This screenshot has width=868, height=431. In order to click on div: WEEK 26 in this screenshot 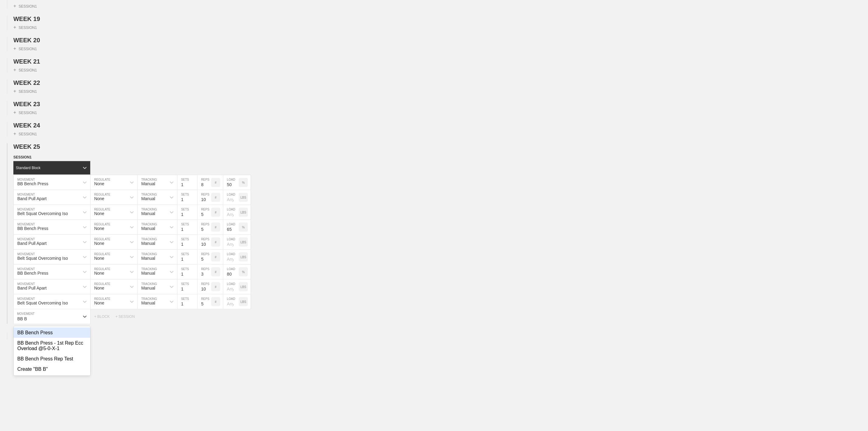, I will do `click(29, 336)`.